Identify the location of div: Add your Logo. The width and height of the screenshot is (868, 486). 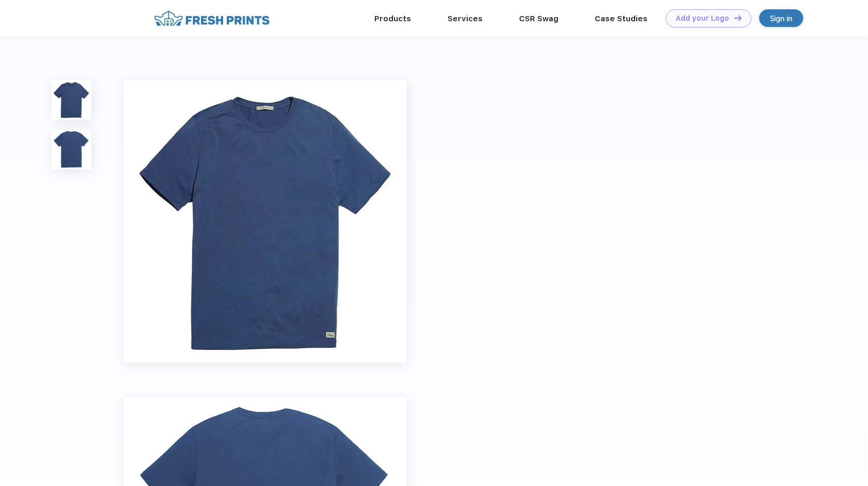
(702, 18).